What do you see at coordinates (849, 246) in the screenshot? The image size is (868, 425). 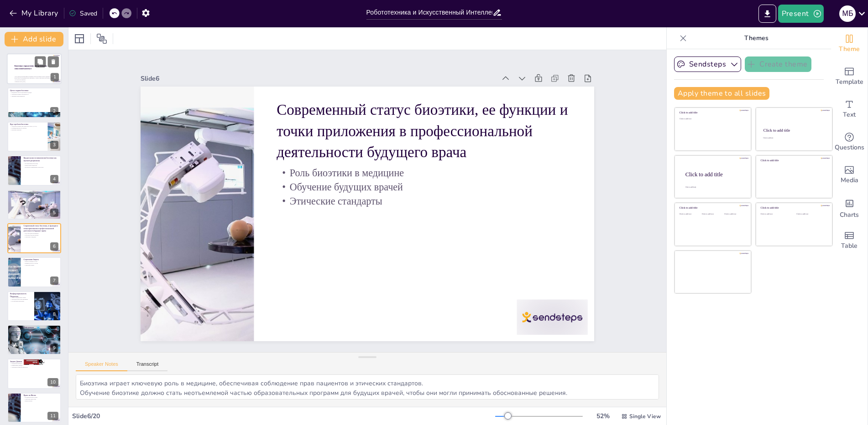 I see `span: Table` at bounding box center [849, 246].